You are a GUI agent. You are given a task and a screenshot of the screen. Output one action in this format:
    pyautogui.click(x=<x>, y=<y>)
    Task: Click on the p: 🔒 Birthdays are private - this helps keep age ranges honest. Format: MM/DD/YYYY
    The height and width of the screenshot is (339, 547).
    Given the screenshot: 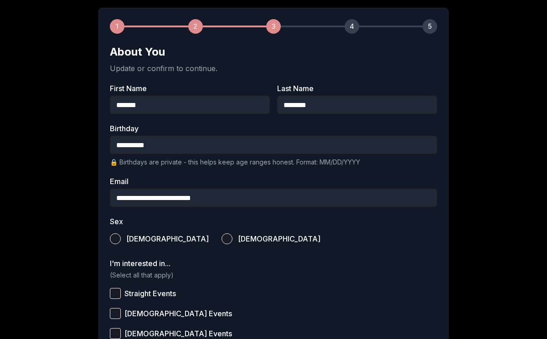 What is the action you would take?
    pyautogui.click(x=273, y=162)
    